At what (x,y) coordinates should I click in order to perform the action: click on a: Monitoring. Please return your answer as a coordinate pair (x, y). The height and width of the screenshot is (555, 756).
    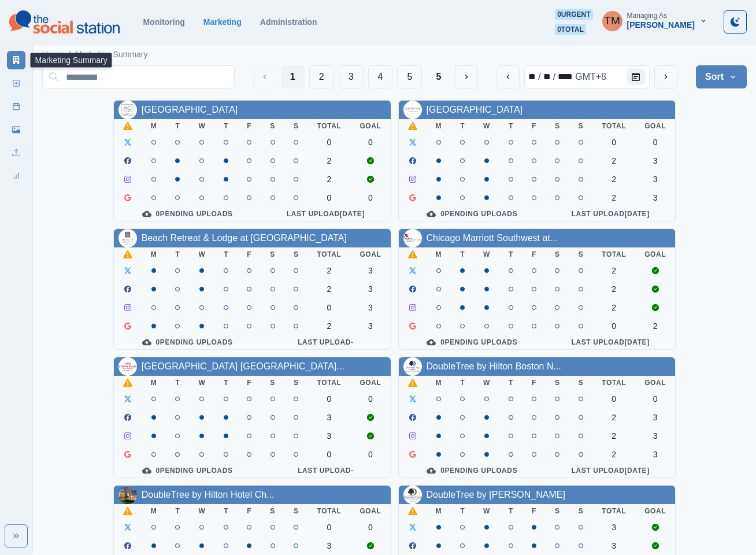
    Looking at the image, I should click on (164, 22).